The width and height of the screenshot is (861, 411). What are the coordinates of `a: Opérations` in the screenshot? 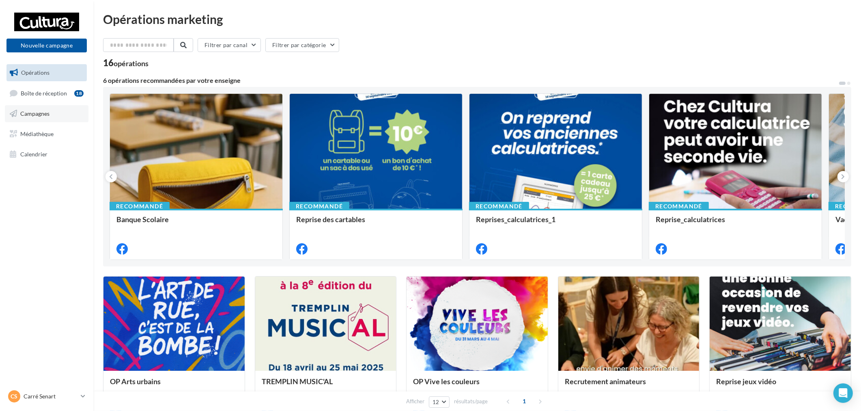 It's located at (47, 73).